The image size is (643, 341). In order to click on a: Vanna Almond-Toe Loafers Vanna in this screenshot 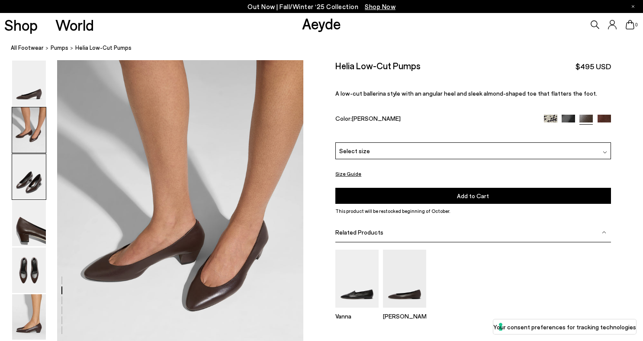, I will do `click(357, 311)`.